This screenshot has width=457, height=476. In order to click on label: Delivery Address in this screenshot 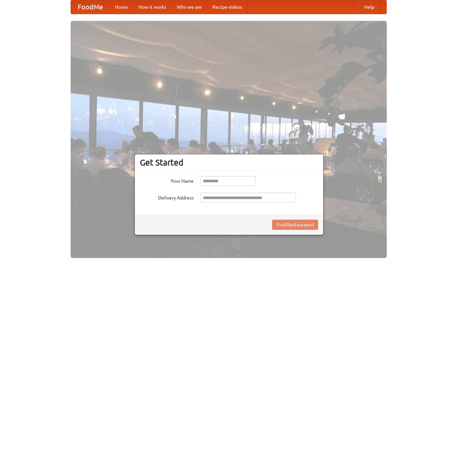, I will do `click(167, 197)`.